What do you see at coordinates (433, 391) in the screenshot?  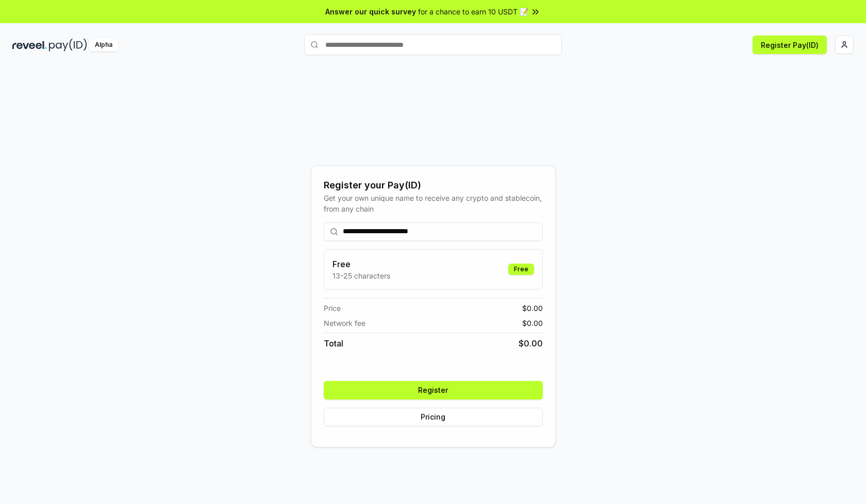 I see `button: Register` at bounding box center [433, 391].